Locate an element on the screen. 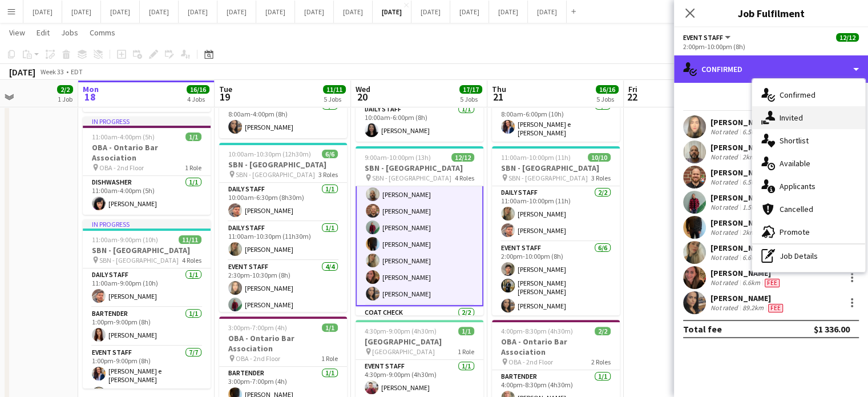  span: 9:00am-10:00pm (13h) is located at coordinates (398, 157).